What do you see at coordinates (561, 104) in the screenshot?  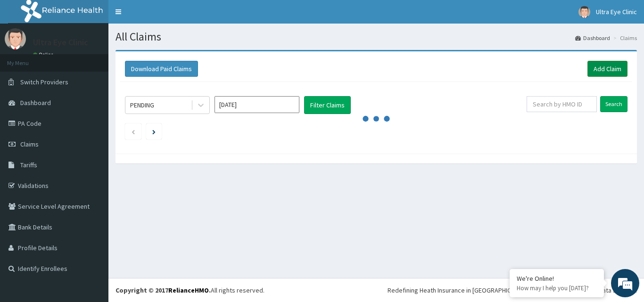 I see `input: Search by HMO ID` at bounding box center [561, 104].